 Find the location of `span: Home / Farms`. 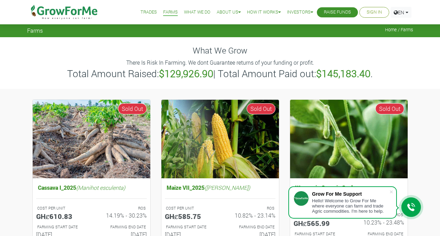

span: Home / Farms is located at coordinates (399, 30).